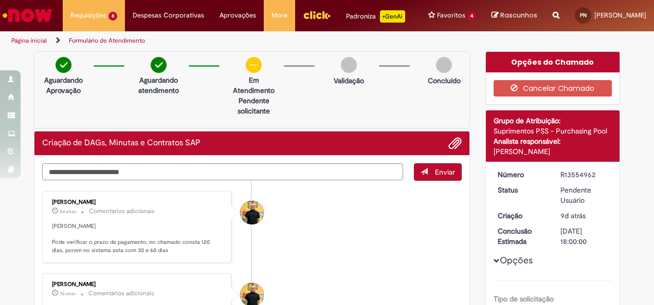  I want to click on img: click_logo_yellow_360x200.png, so click(317, 15).